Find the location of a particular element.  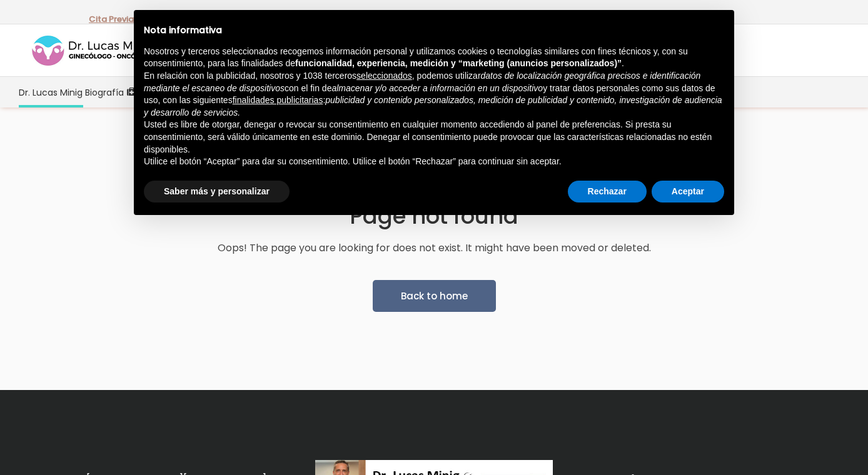

p: Nosotros y terceros seleccionados recogemos información personal y utilizamos cookies o tecnologí... is located at coordinates (434, 57).